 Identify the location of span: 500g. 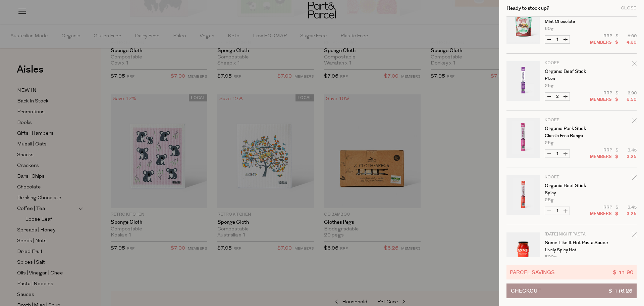
(551, 257).